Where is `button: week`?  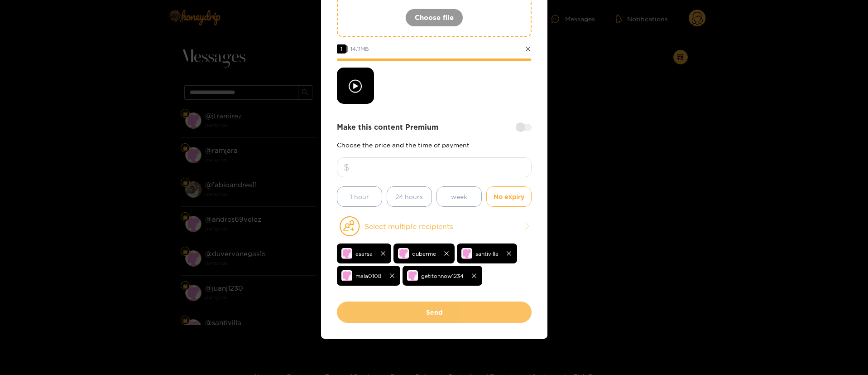 button: week is located at coordinates (459, 197).